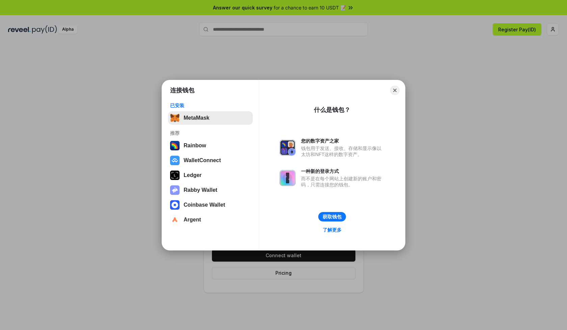  I want to click on button: Coinbase Wallet, so click(210, 205).